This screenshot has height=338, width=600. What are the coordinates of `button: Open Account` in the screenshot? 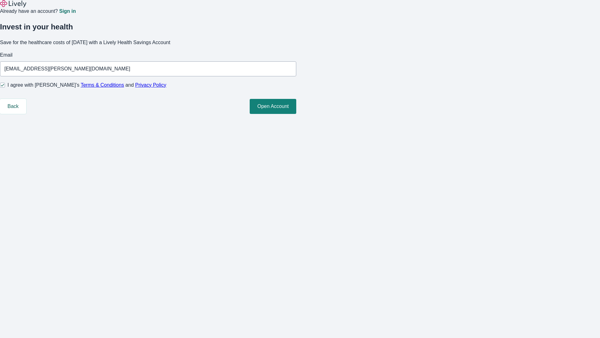 It's located at (273, 106).